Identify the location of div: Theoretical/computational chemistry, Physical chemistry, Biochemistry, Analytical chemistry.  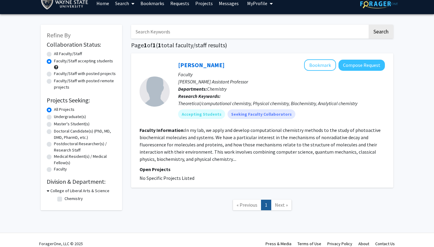
(281, 103).